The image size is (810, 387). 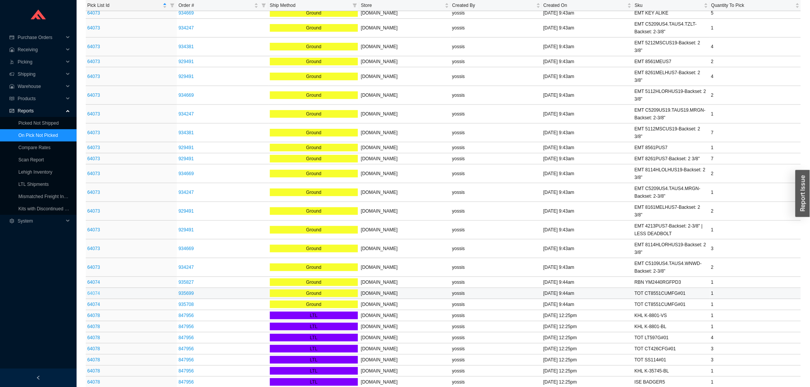 I want to click on a: Lehigh Inventory, so click(x=35, y=172).